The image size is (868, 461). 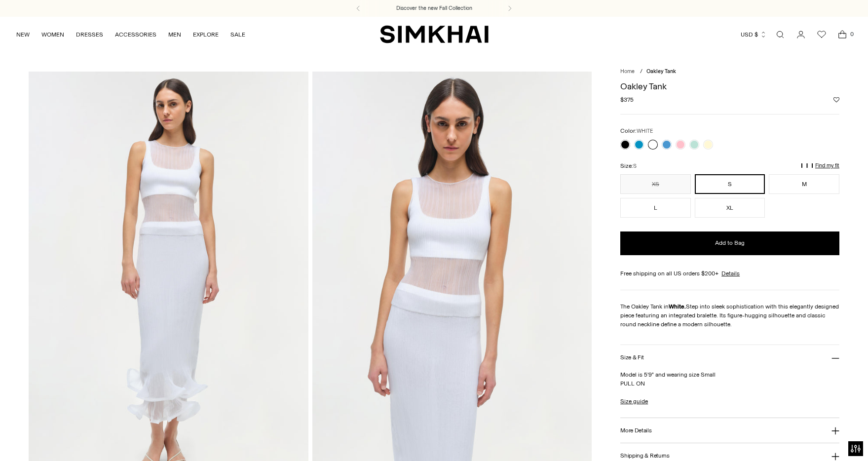 What do you see at coordinates (837, 100) in the screenshot?
I see `button: Add to Wishlist` at bounding box center [837, 100].